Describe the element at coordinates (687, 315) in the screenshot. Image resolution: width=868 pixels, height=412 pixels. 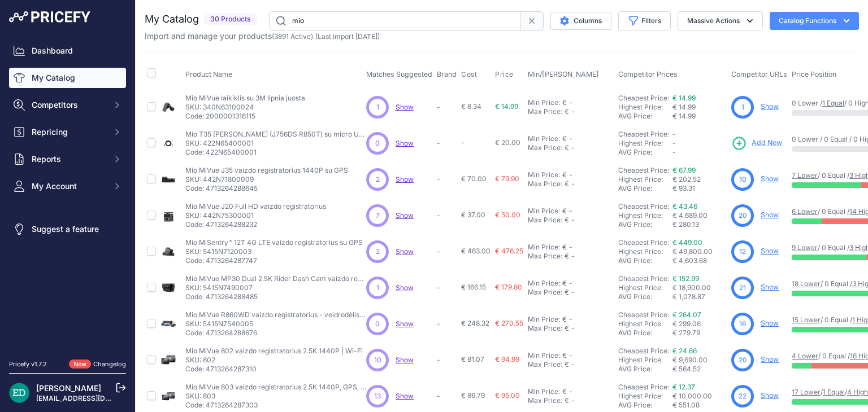
I see `a: € 264.07` at that location.